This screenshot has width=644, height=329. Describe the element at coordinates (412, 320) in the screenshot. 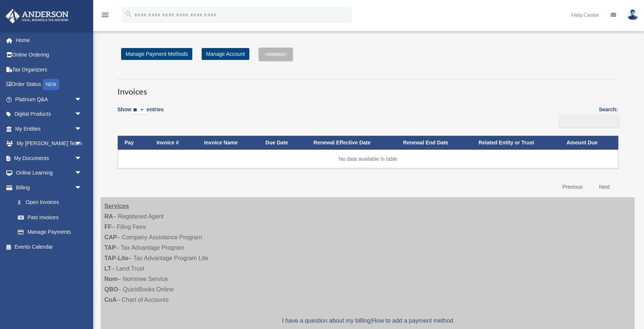

I see `a: How to add a payment method` at that location.